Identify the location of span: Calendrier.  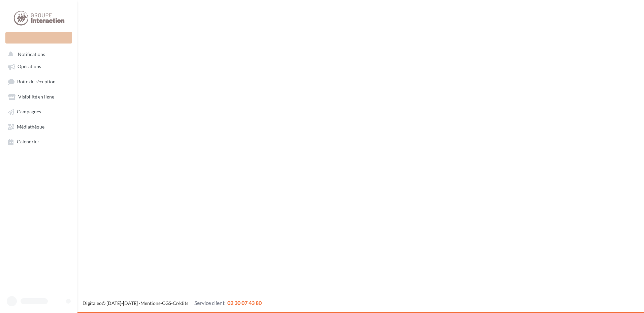
(28, 142).